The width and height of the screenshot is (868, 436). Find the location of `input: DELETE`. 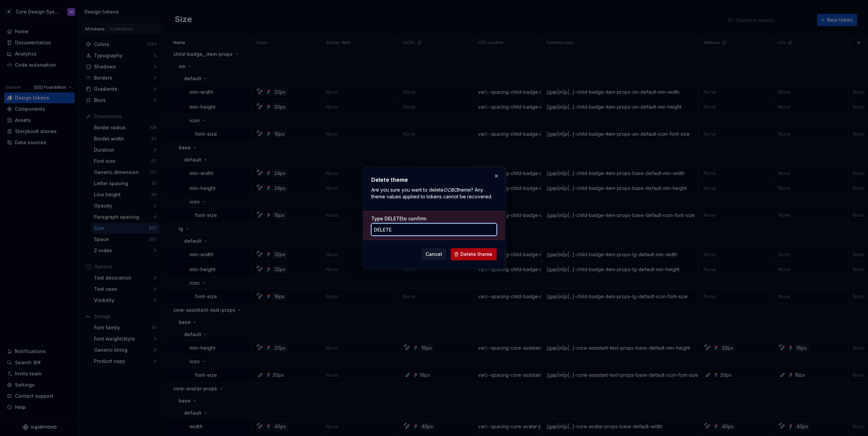

input: DELETE is located at coordinates (434, 230).